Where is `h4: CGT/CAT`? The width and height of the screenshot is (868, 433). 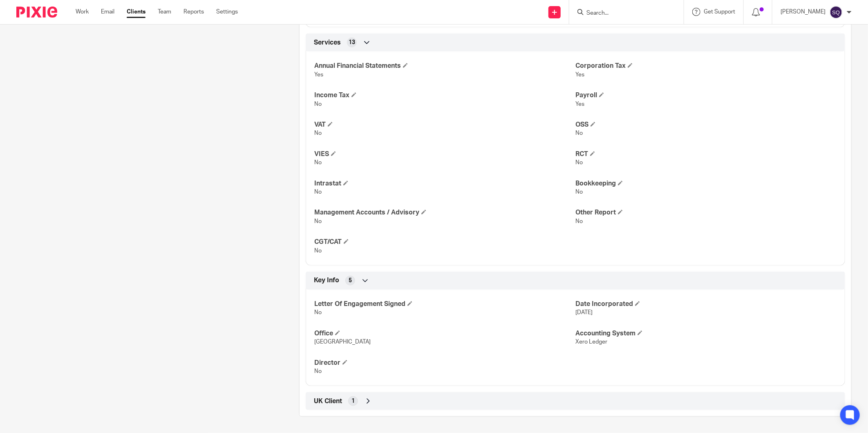
h4: CGT/CAT is located at coordinates (445, 242).